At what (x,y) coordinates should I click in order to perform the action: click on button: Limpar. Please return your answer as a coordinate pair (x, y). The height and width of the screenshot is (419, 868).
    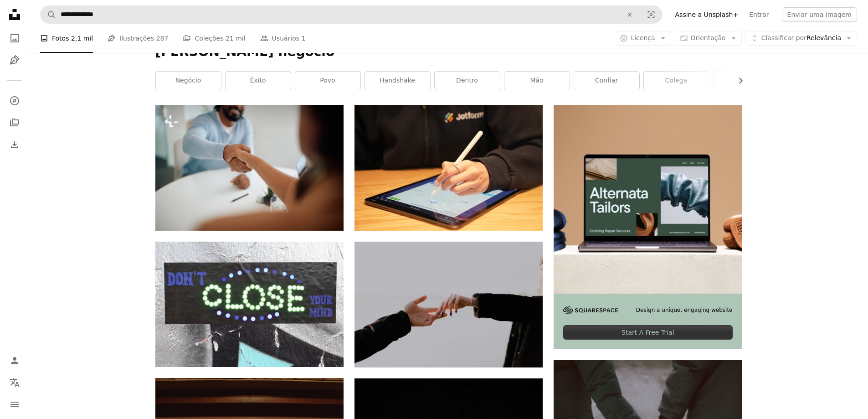
    Looking at the image, I should click on (629, 15).